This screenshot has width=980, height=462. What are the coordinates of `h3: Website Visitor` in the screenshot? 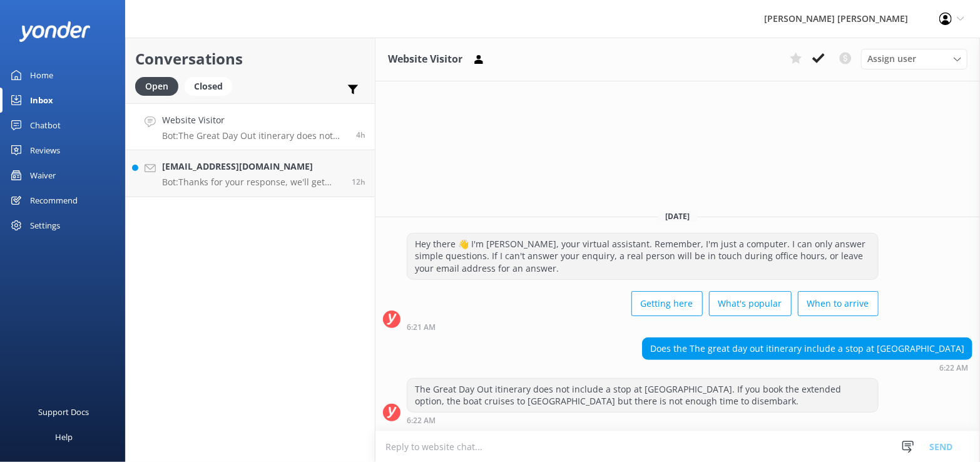 It's located at (425, 59).